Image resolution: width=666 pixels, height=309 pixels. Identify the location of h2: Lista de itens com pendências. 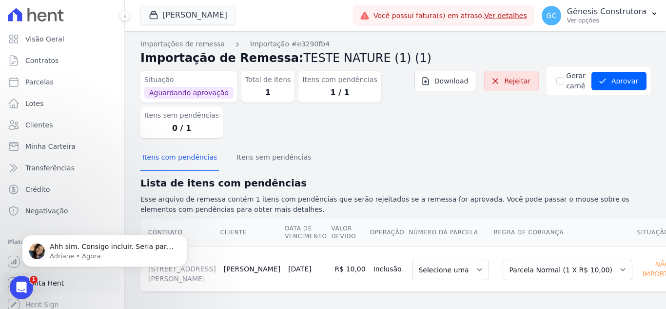
(396, 183).